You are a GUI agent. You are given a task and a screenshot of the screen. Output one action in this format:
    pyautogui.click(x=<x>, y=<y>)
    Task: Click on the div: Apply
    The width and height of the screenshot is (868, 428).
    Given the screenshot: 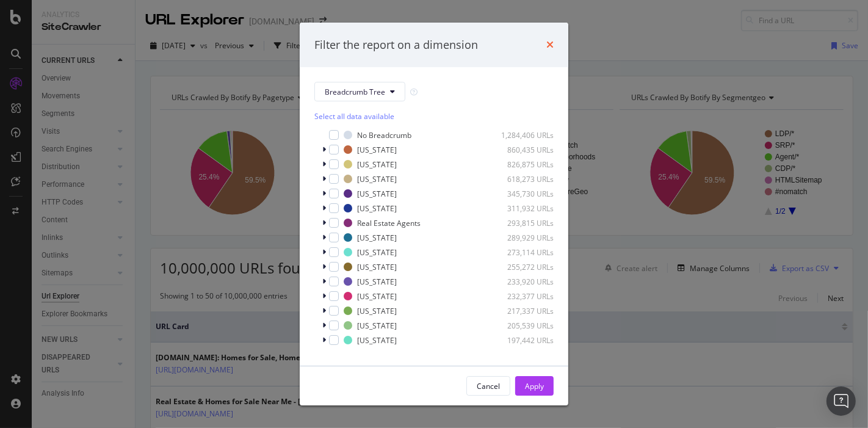 What is the action you would take?
    pyautogui.click(x=534, y=386)
    